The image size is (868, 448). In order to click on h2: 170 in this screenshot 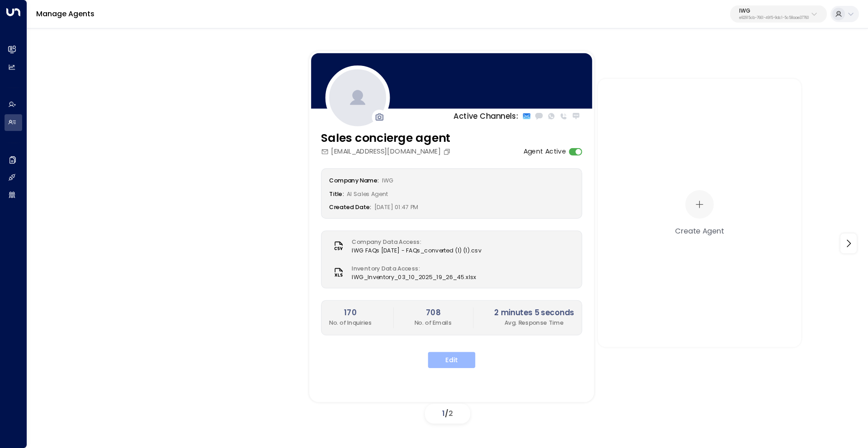, I will do `click(351, 313)`.